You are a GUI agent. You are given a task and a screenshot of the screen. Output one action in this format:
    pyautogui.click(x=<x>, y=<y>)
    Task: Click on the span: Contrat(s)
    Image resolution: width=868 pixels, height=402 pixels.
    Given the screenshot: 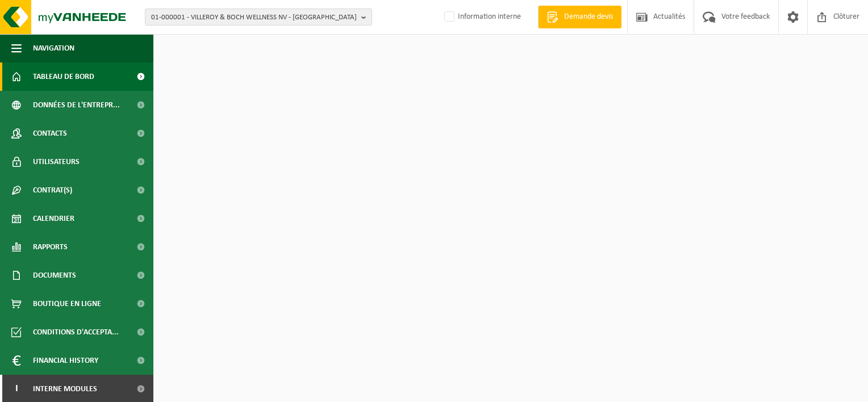 What is the action you would take?
    pyautogui.click(x=52, y=190)
    